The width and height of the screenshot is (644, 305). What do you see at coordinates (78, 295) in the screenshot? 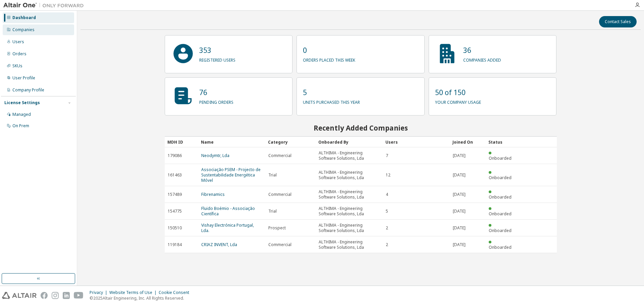
I see `img: youtube.svg` at bounding box center [78, 295].